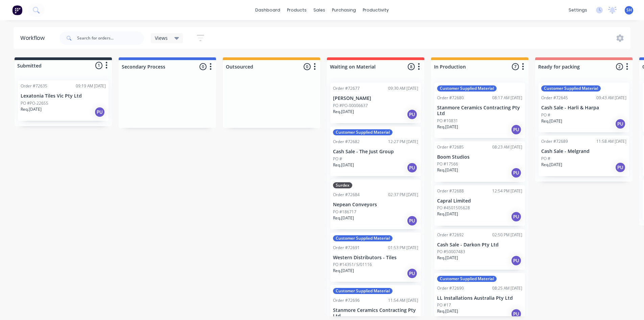 The height and width of the screenshot is (320, 644). I want to click on p: Cash Sale - Harli & Harpa, so click(584, 108).